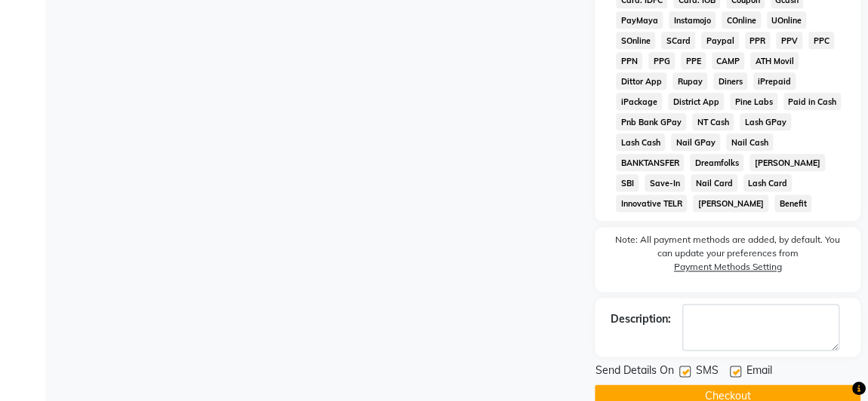  I want to click on div: Description:, so click(640, 319).